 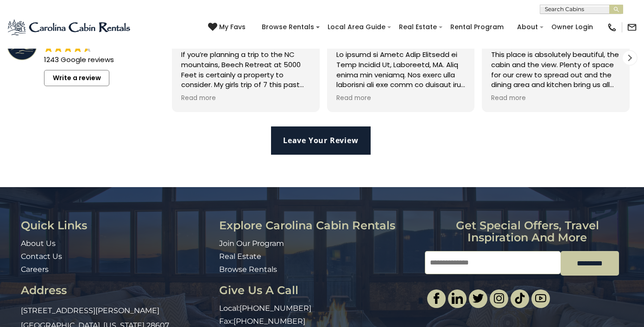 What do you see at coordinates (632, 27) in the screenshot?
I see `img: mail-regular-black.png` at bounding box center [632, 27].